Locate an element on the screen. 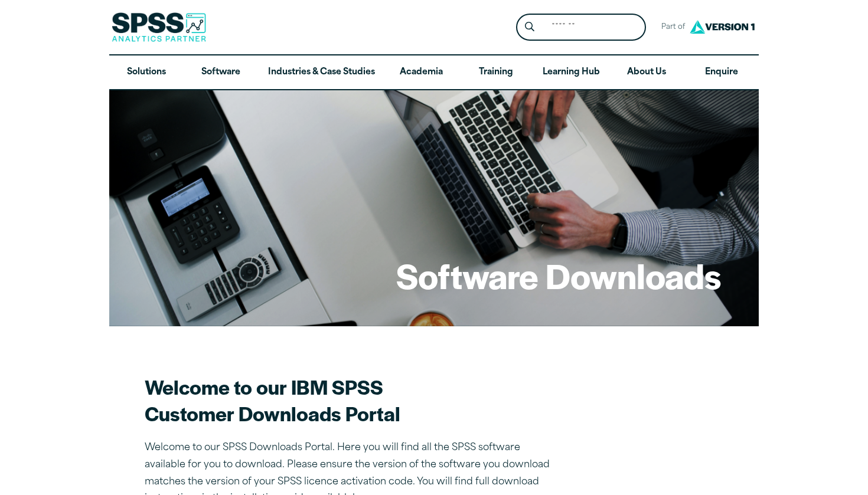  a: Training is located at coordinates (496, 73).